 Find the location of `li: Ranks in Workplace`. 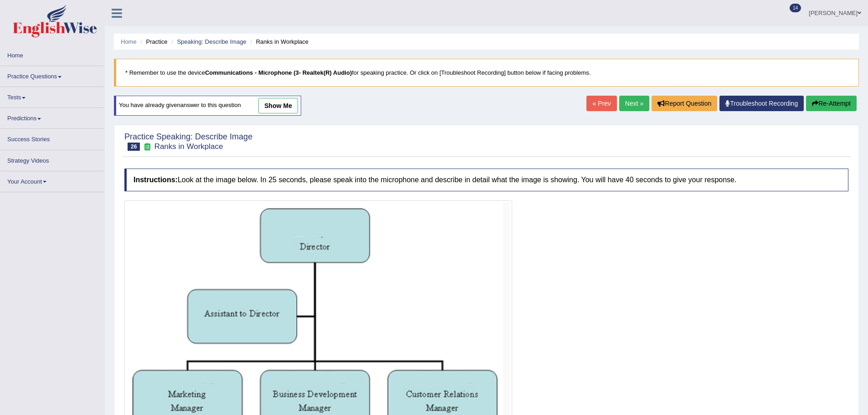

li: Ranks in Workplace is located at coordinates (278, 42).